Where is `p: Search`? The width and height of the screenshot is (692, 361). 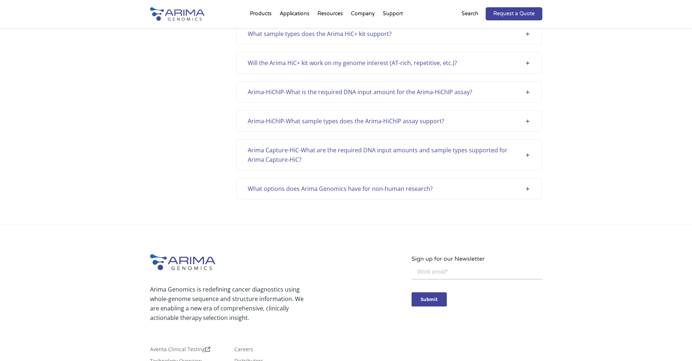
p: Search is located at coordinates (470, 14).